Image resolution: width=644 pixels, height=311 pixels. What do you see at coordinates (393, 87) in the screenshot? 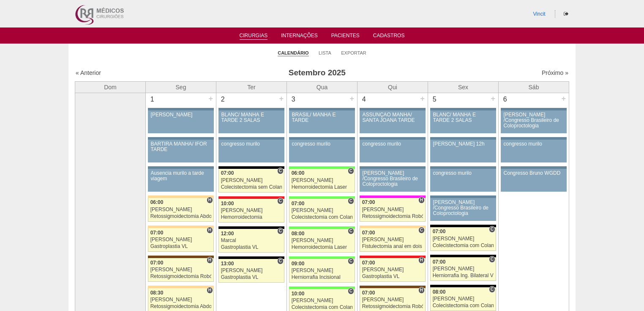
I see `th: Qui` at bounding box center [393, 87].